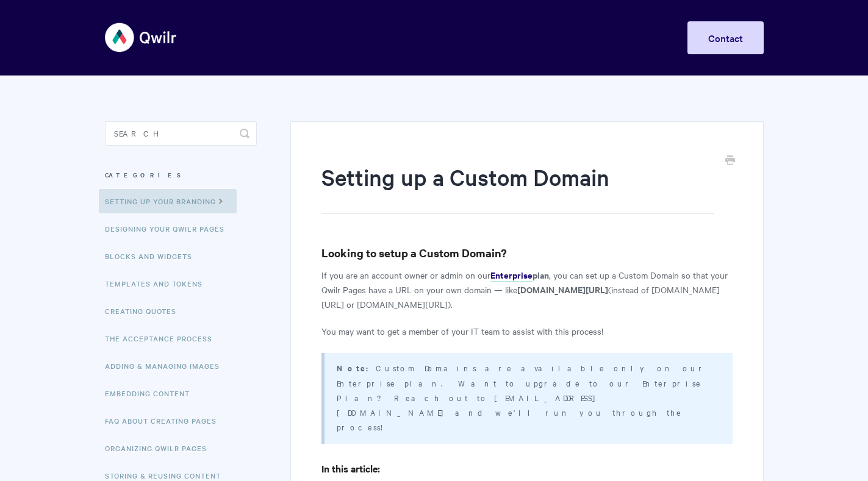 This screenshot has height=481, width=868. Describe the element at coordinates (160, 449) in the screenshot. I see `a: Organizing Qwilr Pages` at that location.